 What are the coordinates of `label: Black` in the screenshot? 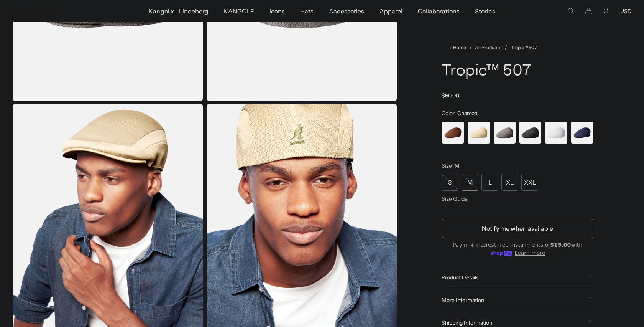 It's located at (530, 132).